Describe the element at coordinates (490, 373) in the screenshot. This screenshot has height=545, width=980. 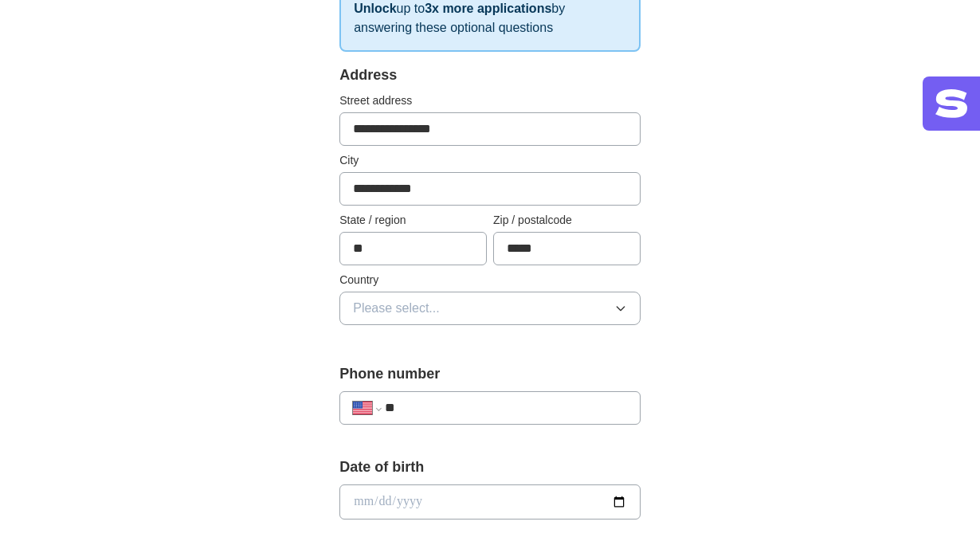
I see `label: Phone number` at that location.